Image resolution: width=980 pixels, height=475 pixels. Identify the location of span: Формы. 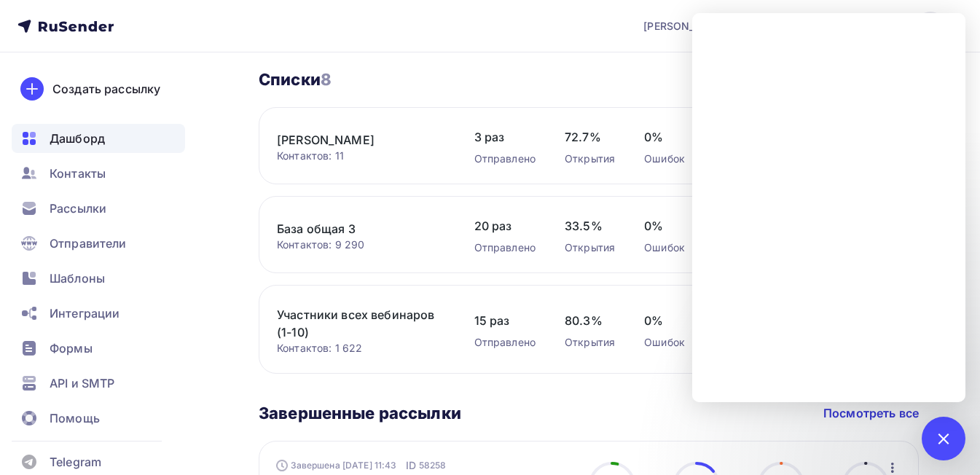
(70, 348).